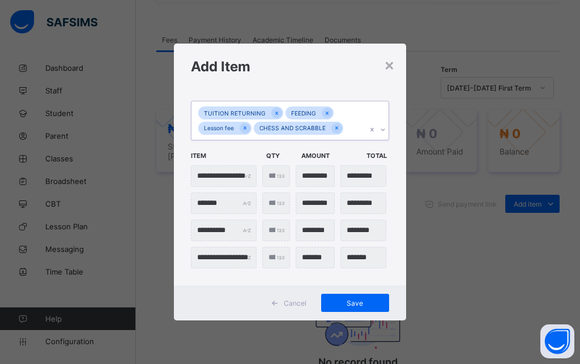  Describe the element at coordinates (234, 113) in the screenshot. I see `div: TUITION RETURNING` at that location.